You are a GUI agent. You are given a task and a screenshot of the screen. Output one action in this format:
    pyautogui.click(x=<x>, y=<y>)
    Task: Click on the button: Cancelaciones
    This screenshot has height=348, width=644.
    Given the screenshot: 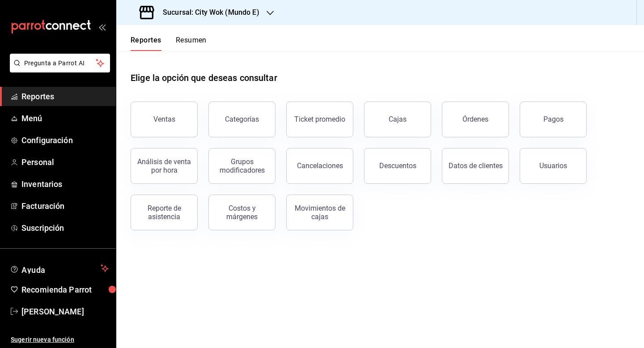 What is the action you would take?
    pyautogui.click(x=320, y=166)
    